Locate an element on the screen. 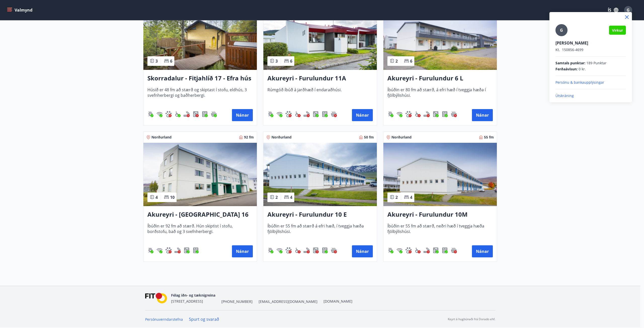 The height and width of the screenshot is (328, 644). span: Kt. is located at coordinates (558, 49).